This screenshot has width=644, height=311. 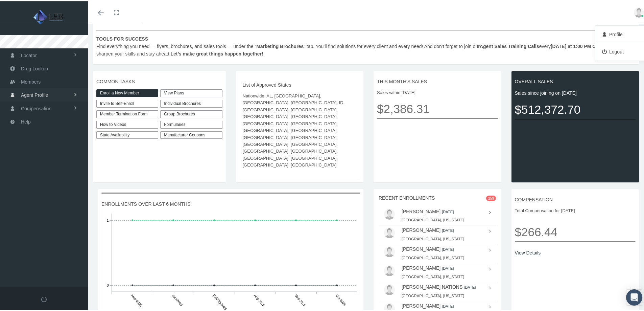 What do you see at coordinates (191, 134) in the screenshot?
I see `a: Manufacturer Coupons` at bounding box center [191, 134].